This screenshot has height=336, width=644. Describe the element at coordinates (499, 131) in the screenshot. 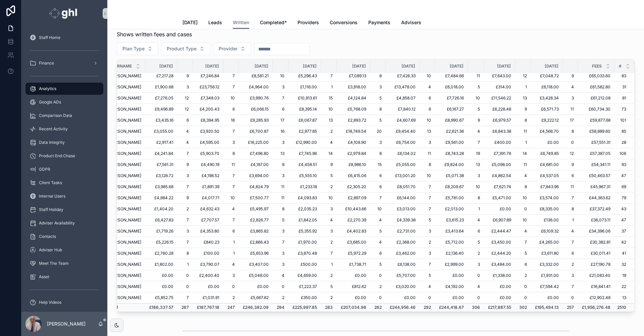

I see `td: £6,843.38` at that location.